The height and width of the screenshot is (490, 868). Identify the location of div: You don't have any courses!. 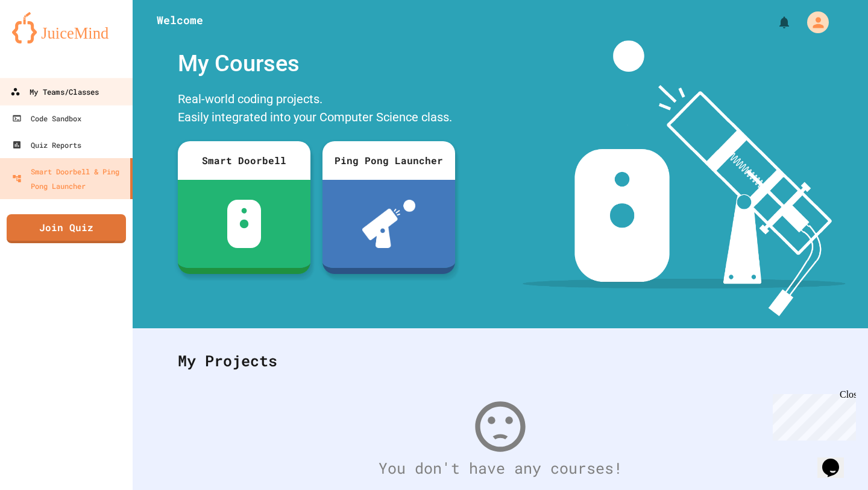
(500, 468).